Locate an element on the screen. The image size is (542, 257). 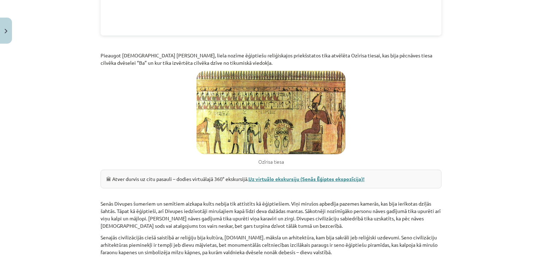
figcaption: Ozīrisa tiesa is located at coordinates (271, 162).